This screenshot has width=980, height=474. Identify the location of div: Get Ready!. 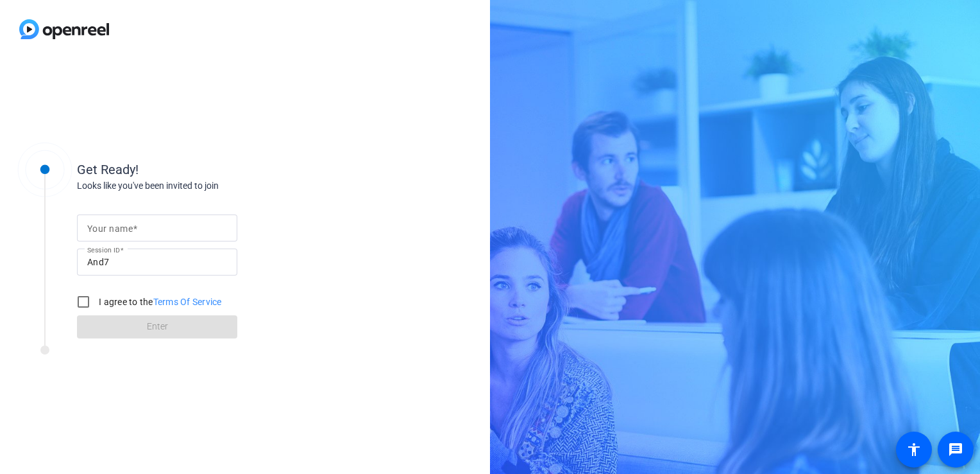
(206, 170).